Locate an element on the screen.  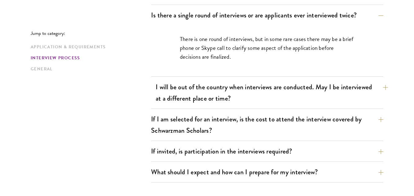
a: Application & Requirements is located at coordinates (89, 47).